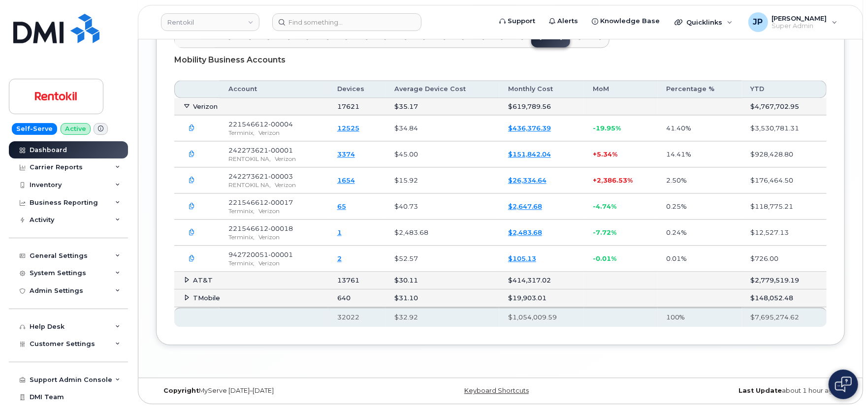  What do you see at coordinates (339, 259) in the screenshot?
I see `a: 2` at bounding box center [339, 259].